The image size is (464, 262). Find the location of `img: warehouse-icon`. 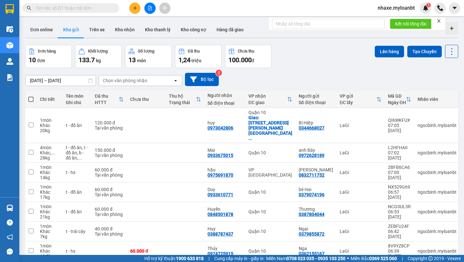

img: warehouse-icon is located at coordinates (10, 61).